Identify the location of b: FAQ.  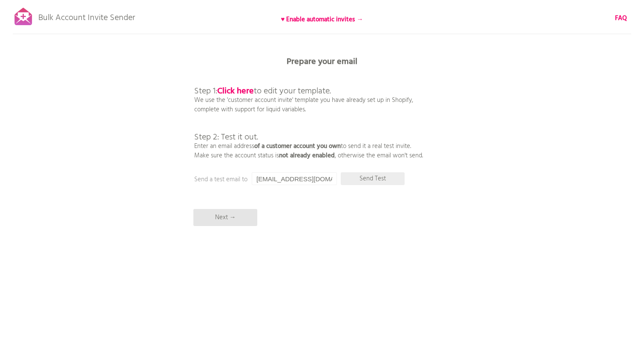
(621, 19).